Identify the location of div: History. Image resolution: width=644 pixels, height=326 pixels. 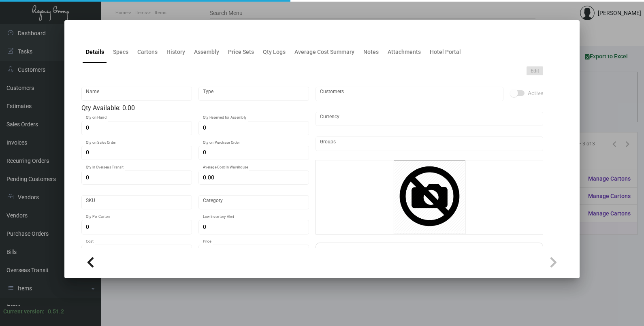
(176, 52).